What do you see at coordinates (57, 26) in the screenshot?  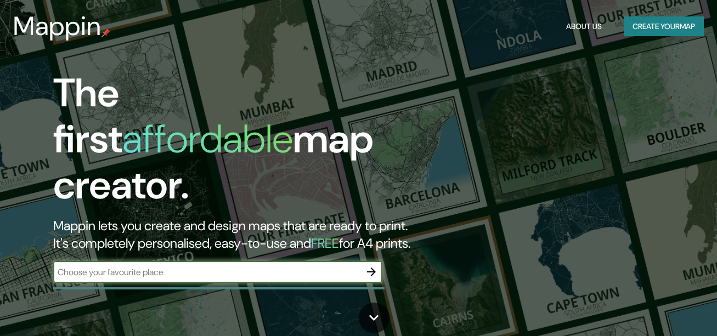 I see `h3: Mappin` at bounding box center [57, 26].